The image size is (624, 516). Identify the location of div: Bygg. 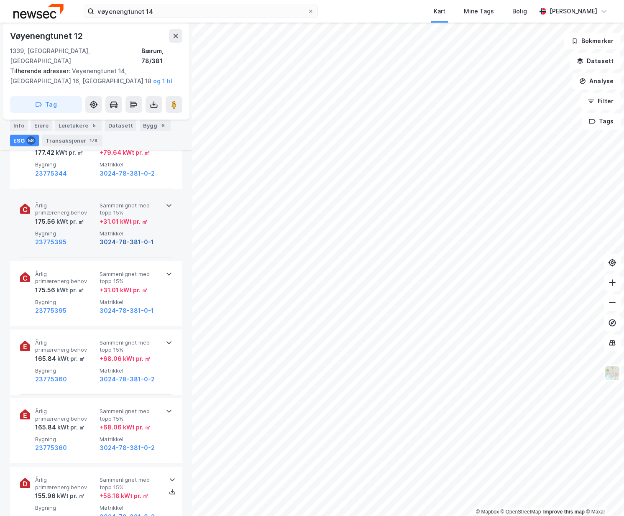
(155, 126).